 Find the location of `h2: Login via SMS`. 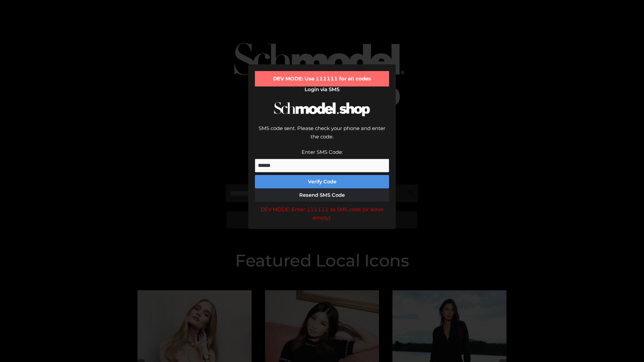

h2: Login via SMS is located at coordinates (322, 90).